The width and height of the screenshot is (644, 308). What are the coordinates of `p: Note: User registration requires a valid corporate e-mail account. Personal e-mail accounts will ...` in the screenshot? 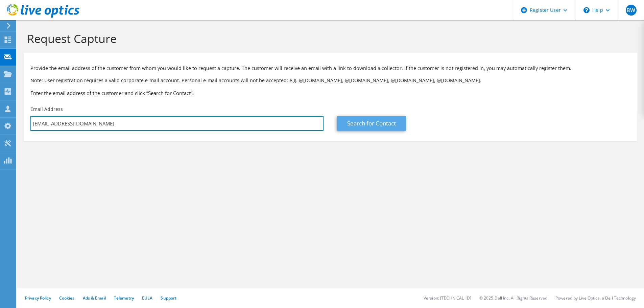 It's located at (330, 80).